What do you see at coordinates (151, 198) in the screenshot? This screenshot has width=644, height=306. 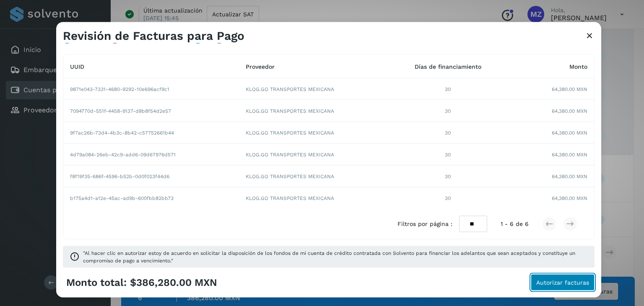 I see `td: b175a4d1-a12e-45ac-ad9b-600fbb82bb73` at bounding box center [151, 198].